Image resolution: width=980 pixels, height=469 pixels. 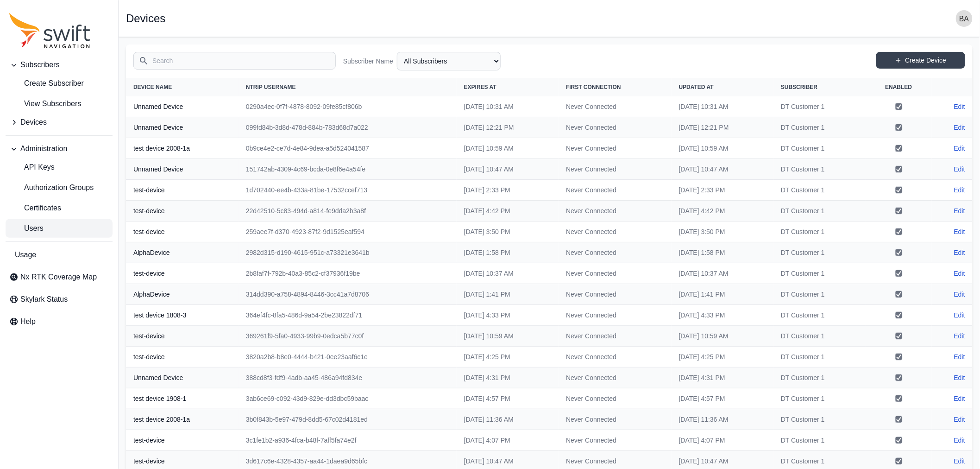 What do you see at coordinates (59, 167) in the screenshot?
I see `a: API Keys` at bounding box center [59, 167].